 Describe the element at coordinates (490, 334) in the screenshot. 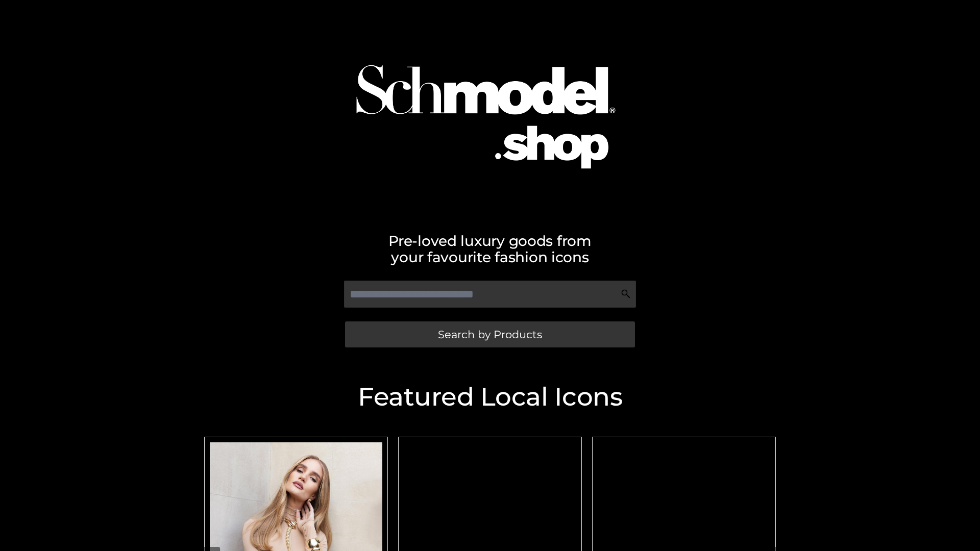

I see `a: Search by Products` at that location.